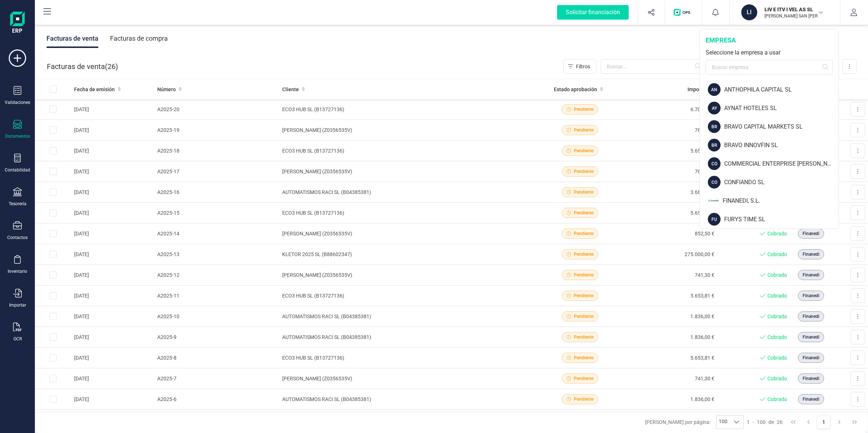  I want to click on td: 741,30 €, so click(671, 275).